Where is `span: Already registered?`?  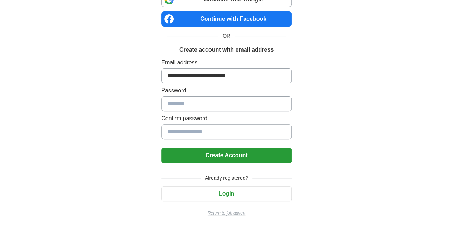
span: Already registered? is located at coordinates (226, 178).